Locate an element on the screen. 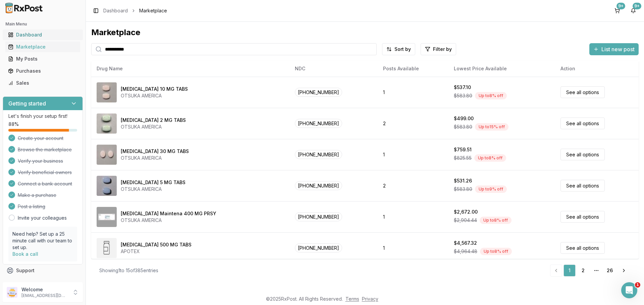 The image size is (644, 305). td: 2 is located at coordinates (413, 123).